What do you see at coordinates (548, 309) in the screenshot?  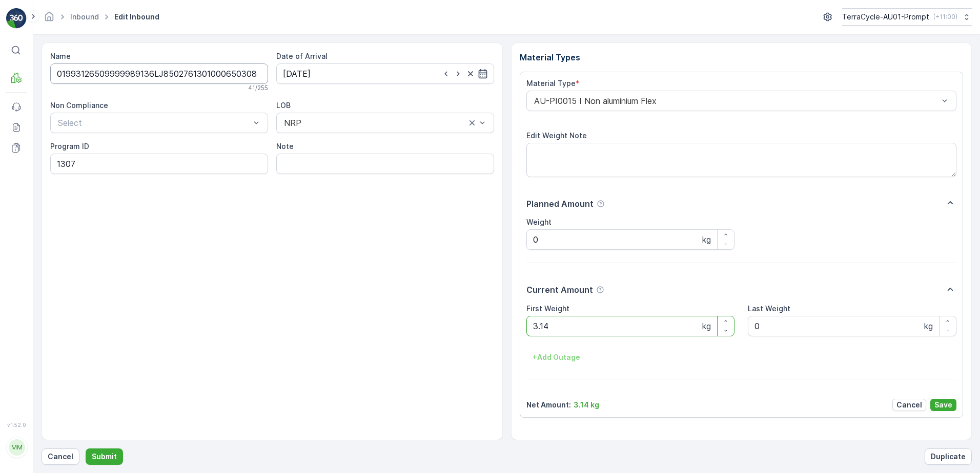 I see `label: First Weight` at bounding box center [548, 309].